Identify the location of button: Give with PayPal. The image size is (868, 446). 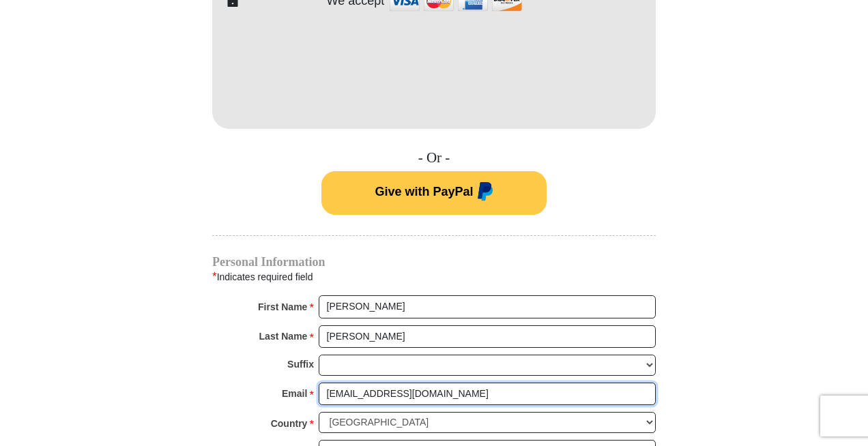
(434, 193).